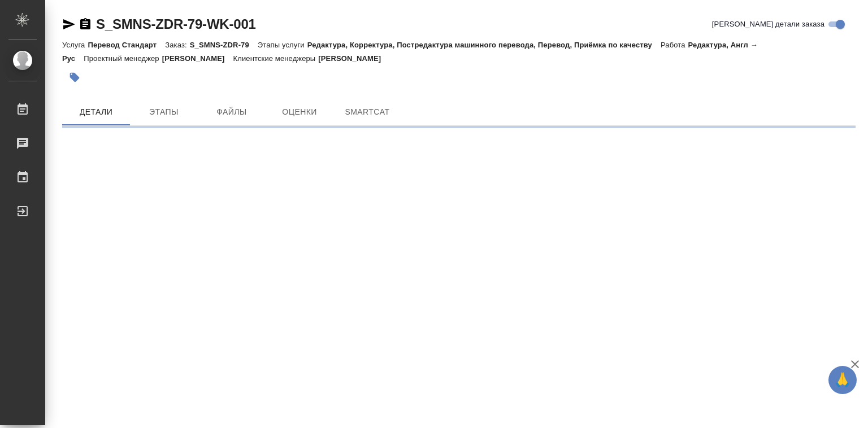  I want to click on p: Заказ:, so click(177, 45).